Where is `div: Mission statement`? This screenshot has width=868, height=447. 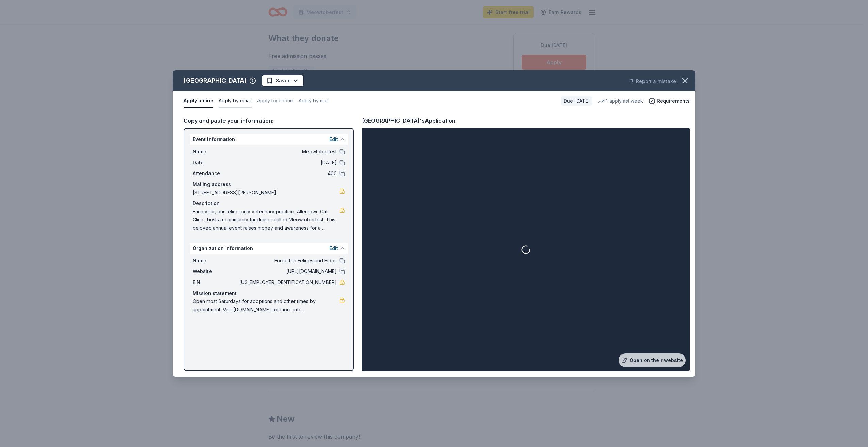 div: Mission statement is located at coordinates (269, 294).